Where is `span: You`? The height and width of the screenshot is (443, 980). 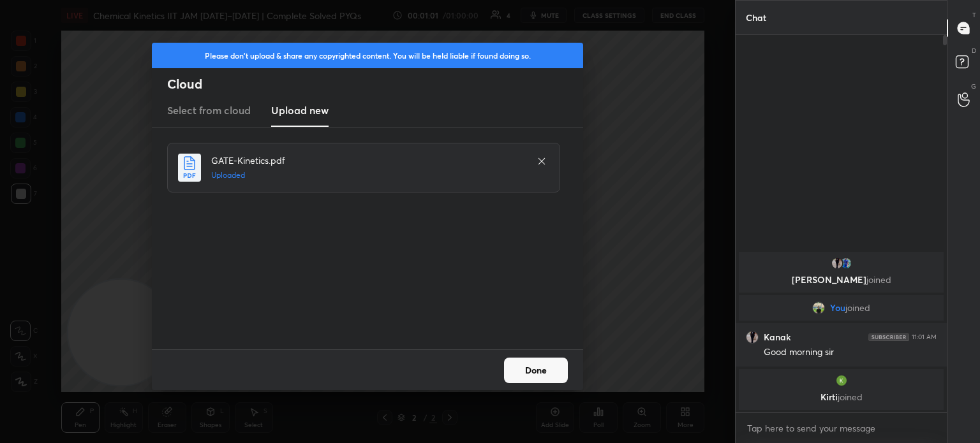
span: You is located at coordinates (838, 308).